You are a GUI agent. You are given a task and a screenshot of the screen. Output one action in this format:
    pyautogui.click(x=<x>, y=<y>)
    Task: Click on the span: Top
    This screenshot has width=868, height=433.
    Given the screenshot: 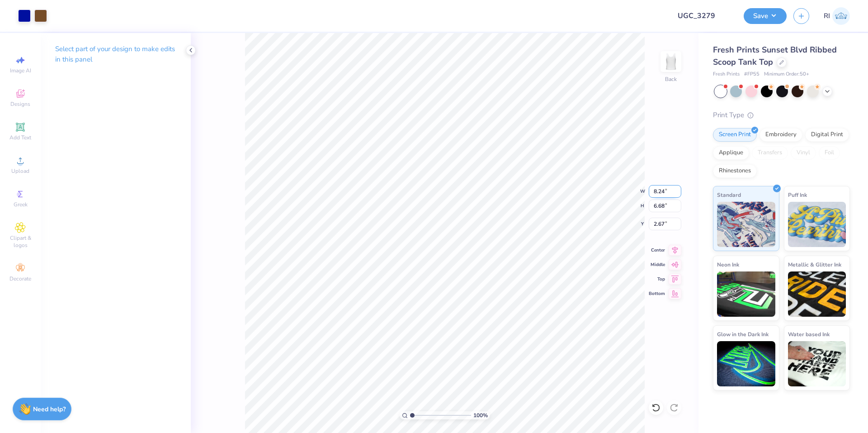 What is the action you would take?
    pyautogui.click(x=657, y=279)
    